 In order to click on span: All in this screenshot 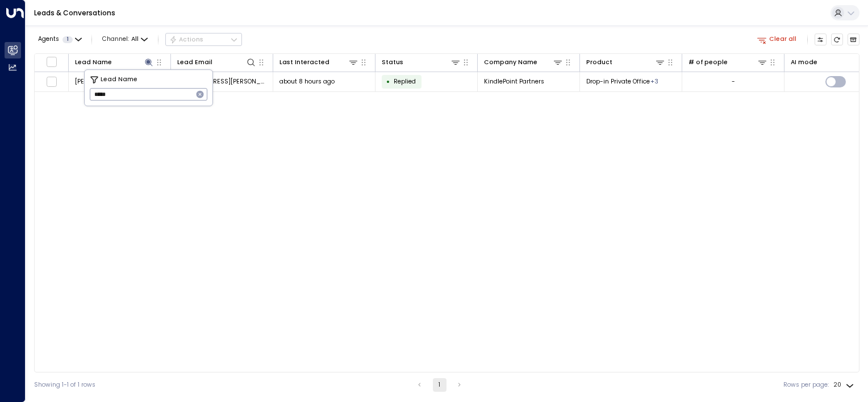, I will do `click(135, 39)`.